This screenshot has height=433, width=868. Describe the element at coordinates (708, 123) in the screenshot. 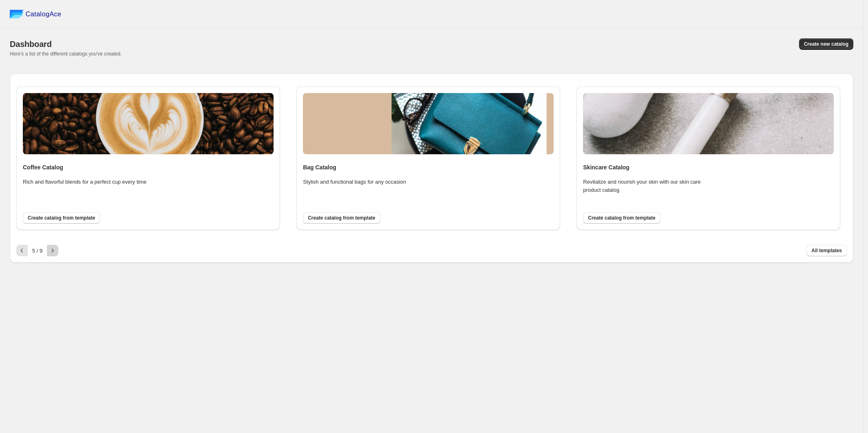

I see `img: skincare` at that location.